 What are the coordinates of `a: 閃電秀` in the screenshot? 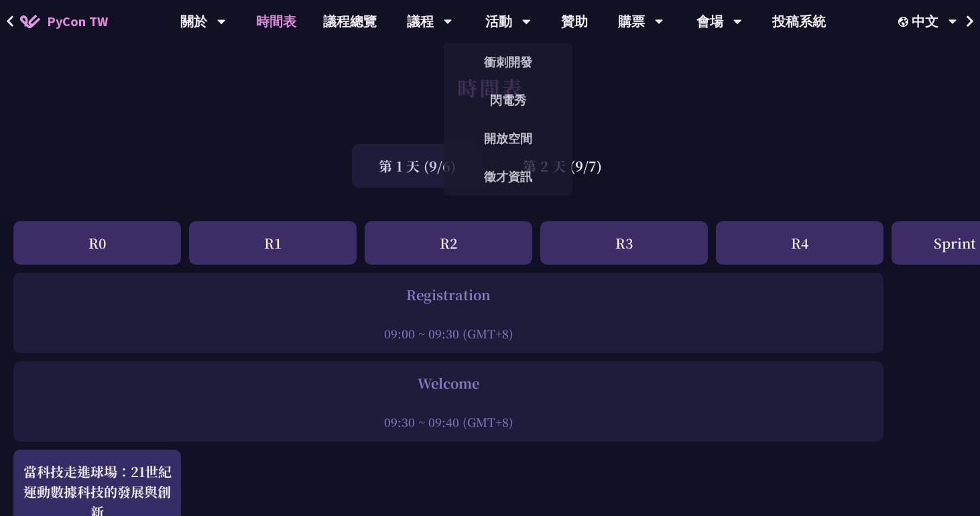 It's located at (508, 100).